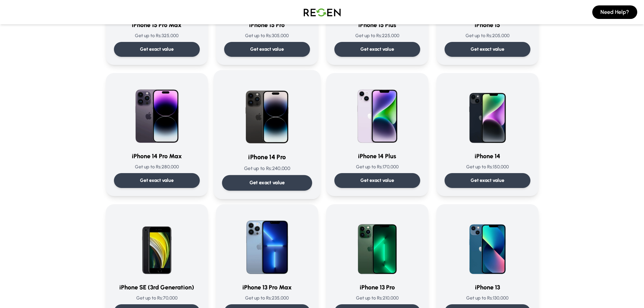 The width and height of the screenshot is (644, 308). Describe the element at coordinates (157, 167) in the screenshot. I see `p: Get up to Rs: 280,000` at that location.